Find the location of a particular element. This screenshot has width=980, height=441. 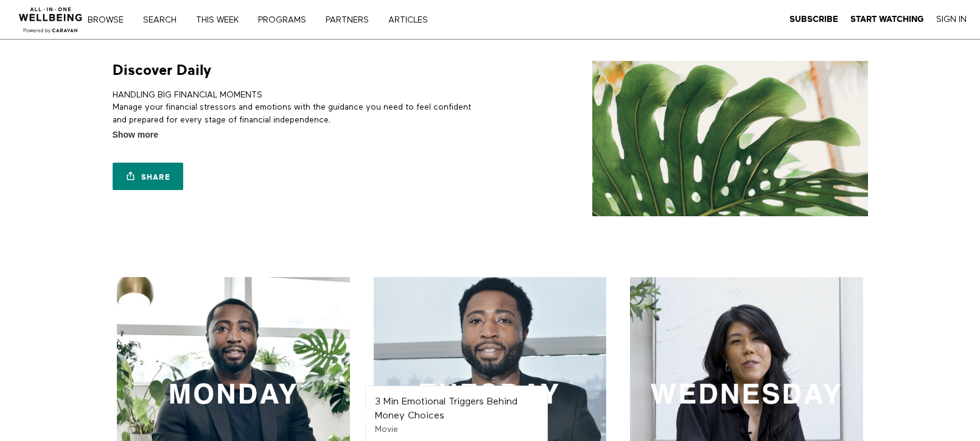

strong: Subscribe is located at coordinates (814, 19).